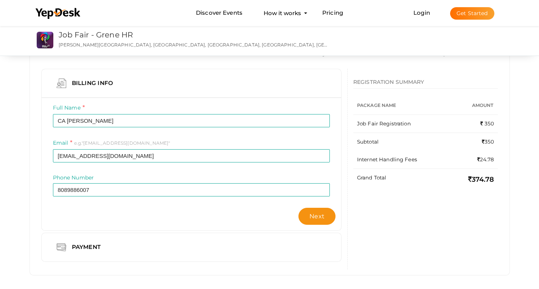  What do you see at coordinates (45, 40) in the screenshot?
I see `img: CS2O7UHK_small.png` at bounding box center [45, 40].